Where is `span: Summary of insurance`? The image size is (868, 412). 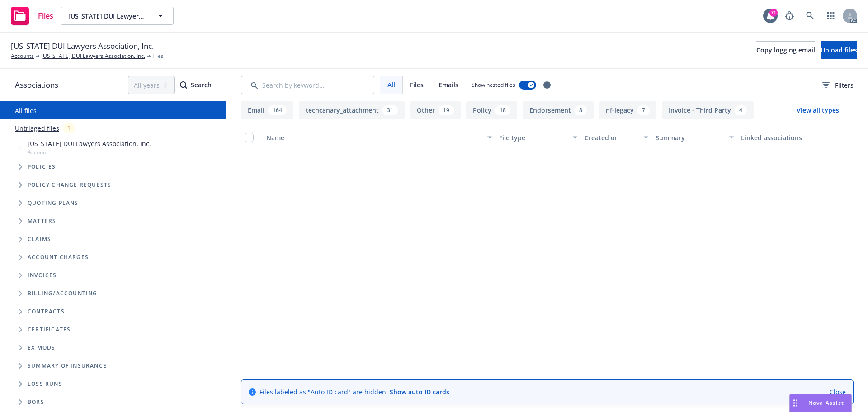 span: Summary of insurance is located at coordinates (67, 366).